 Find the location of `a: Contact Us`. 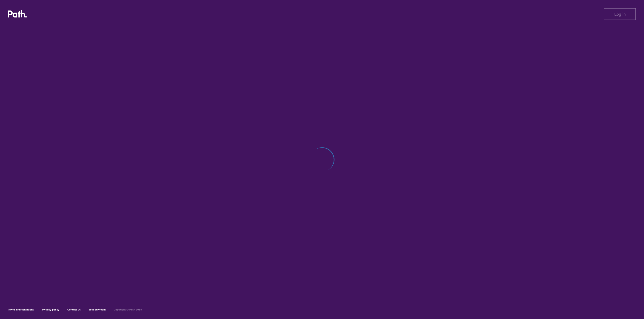

a: Contact Us is located at coordinates (74, 310).